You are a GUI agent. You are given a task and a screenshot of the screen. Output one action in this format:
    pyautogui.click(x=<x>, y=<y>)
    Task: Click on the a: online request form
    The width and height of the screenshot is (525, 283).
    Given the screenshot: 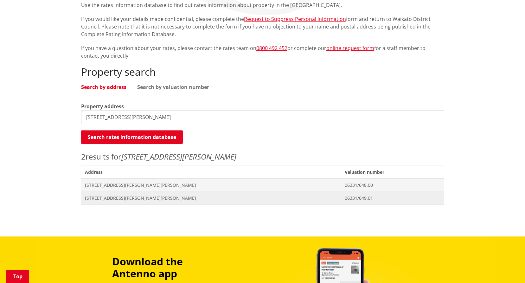 What is the action you would take?
    pyautogui.click(x=350, y=48)
    